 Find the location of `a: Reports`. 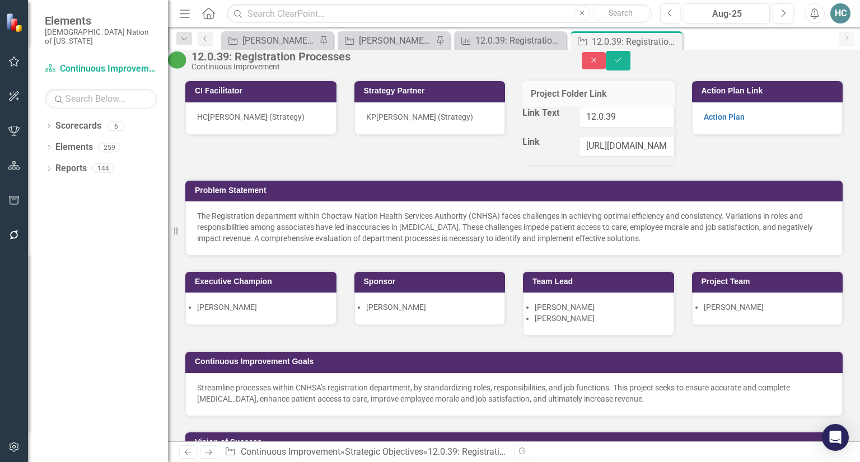

a: Reports is located at coordinates (71, 168).